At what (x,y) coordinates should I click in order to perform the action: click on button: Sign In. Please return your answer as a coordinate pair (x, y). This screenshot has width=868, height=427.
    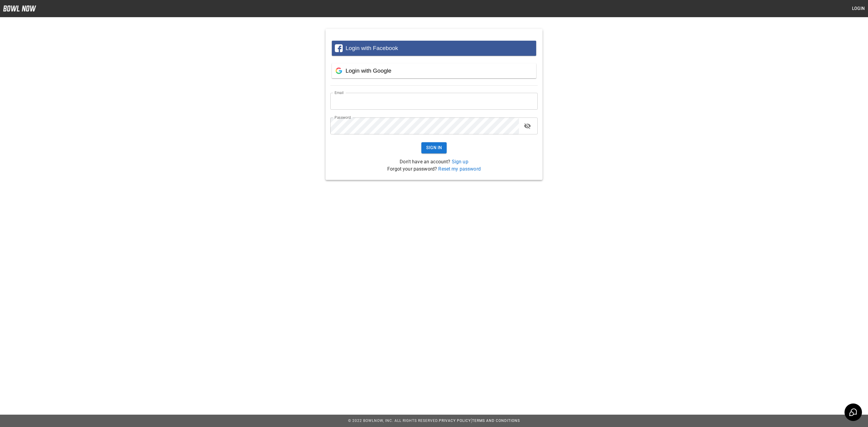
    Looking at the image, I should click on (434, 148).